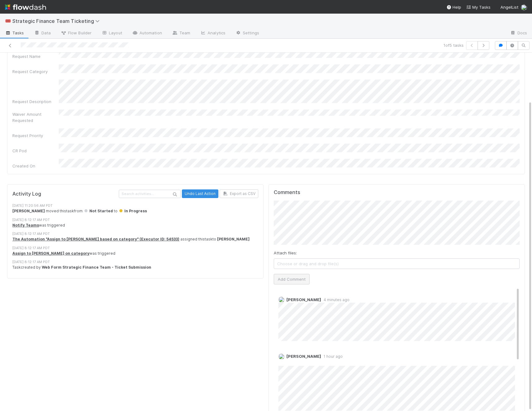  Describe the element at coordinates (454, 45) in the screenshot. I see `span: 1 of 5 tasks` at that location.